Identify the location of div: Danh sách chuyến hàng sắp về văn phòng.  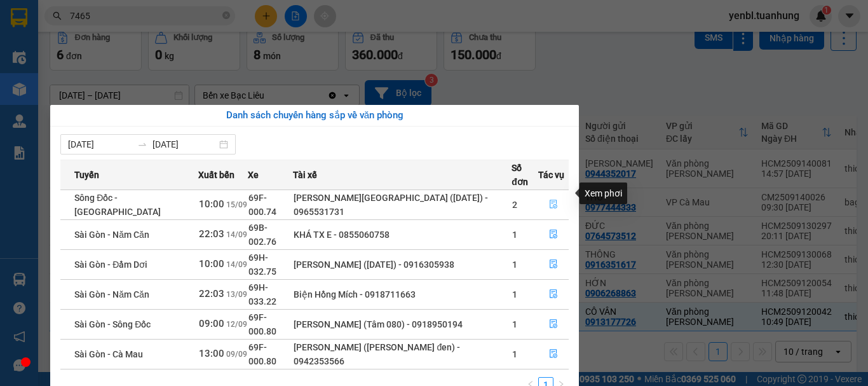
(314, 115).